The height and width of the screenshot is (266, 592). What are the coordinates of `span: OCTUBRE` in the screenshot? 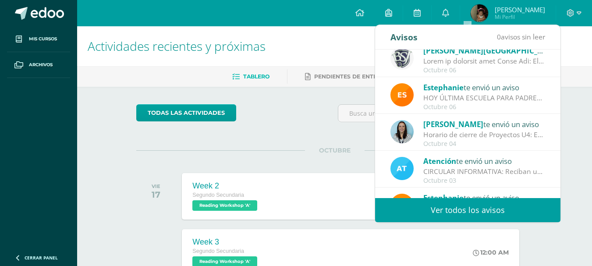 It's located at (335, 150).